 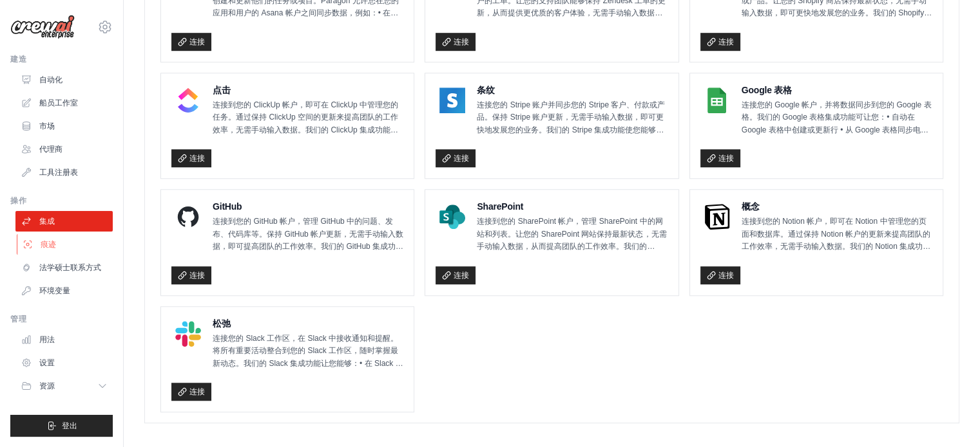 What do you see at coordinates (55, 291) in the screenshot?
I see `font: 环境变量` at bounding box center [55, 291].